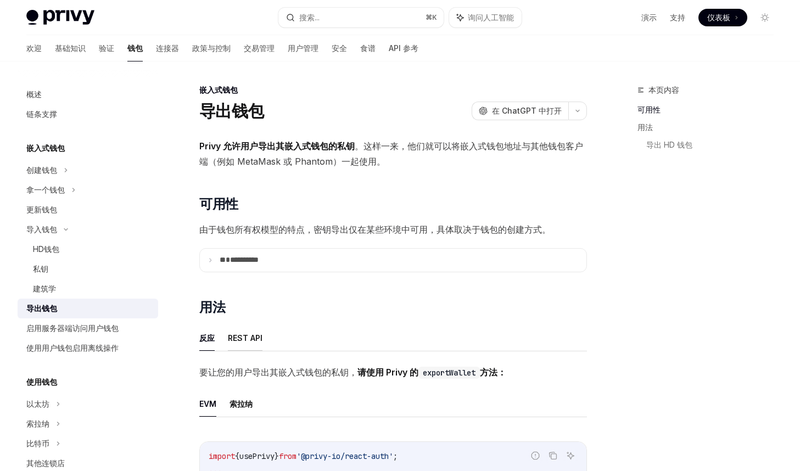 This screenshot has height=471, width=800. I want to click on a: 更新钱包, so click(88, 210).